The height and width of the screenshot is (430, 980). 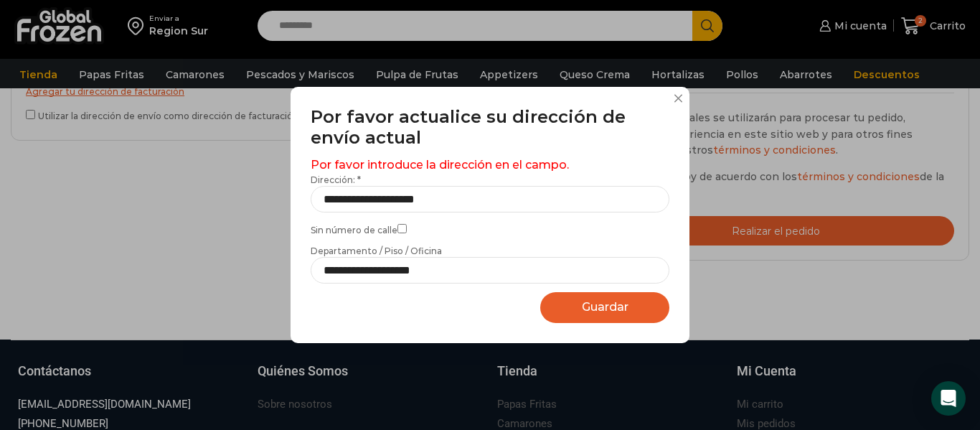 I want to click on h3: Por favor actualice su dirección de envío actual, so click(x=490, y=128).